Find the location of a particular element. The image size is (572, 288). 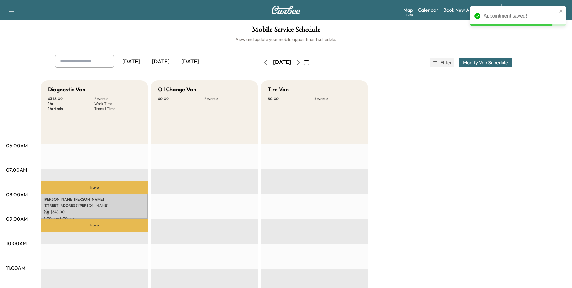

p: 1 hr 4 min is located at coordinates (71, 108).